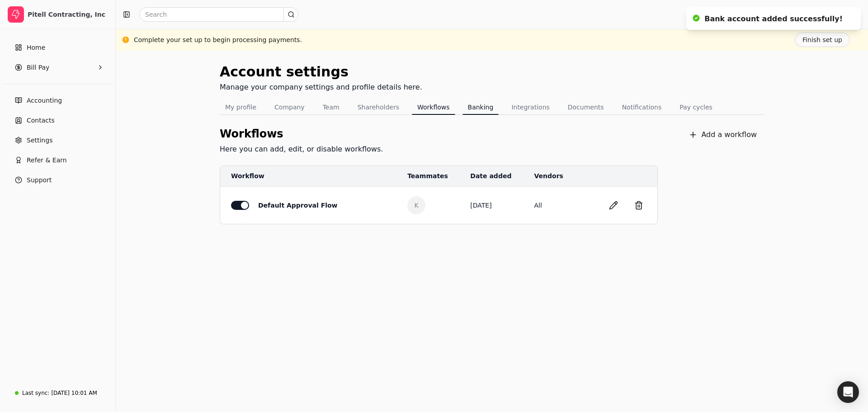  What do you see at coordinates (57, 121) in the screenshot?
I see `a: Contacts` at bounding box center [57, 121].